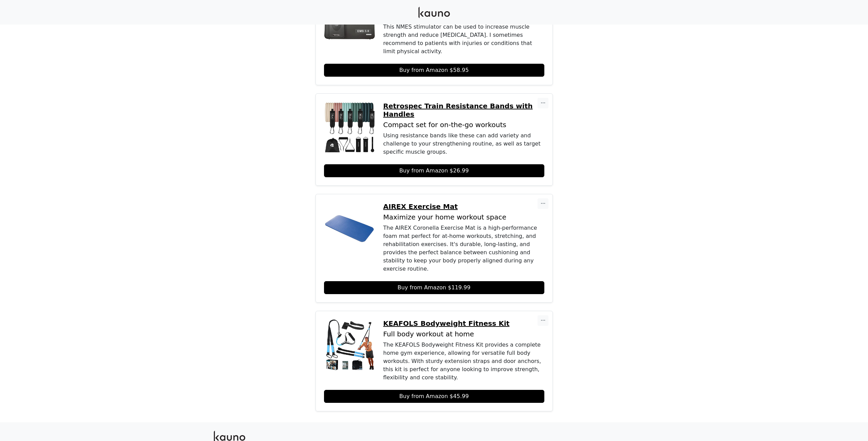 This screenshot has height=441, width=868. Describe the element at coordinates (350, 345) in the screenshot. I see `img: KEAFOLS Bodyweight Fitness Kit` at that location.